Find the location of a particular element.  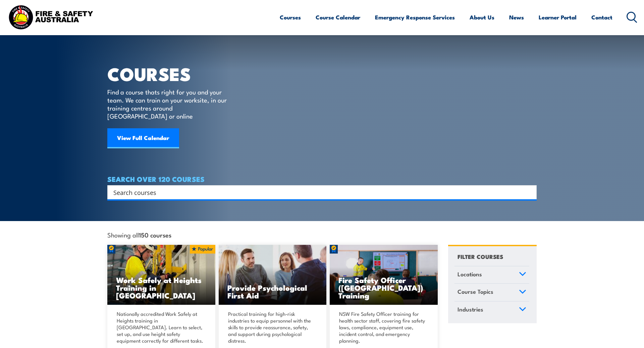

a: Industries is located at coordinates (492, 311).